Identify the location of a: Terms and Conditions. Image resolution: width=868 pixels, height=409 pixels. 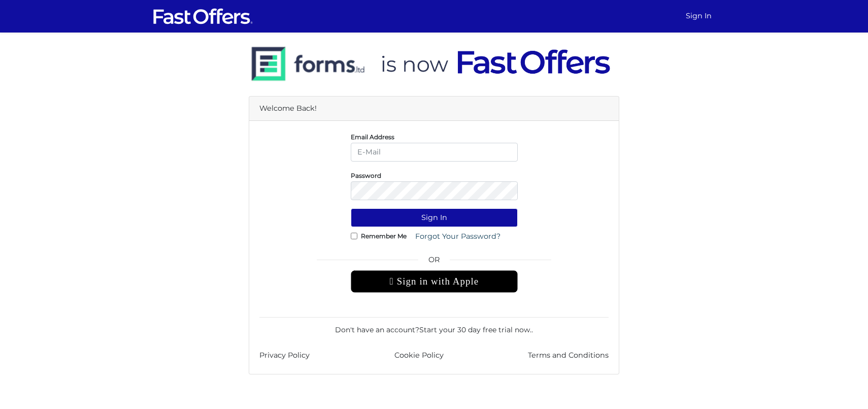
(568, 355).